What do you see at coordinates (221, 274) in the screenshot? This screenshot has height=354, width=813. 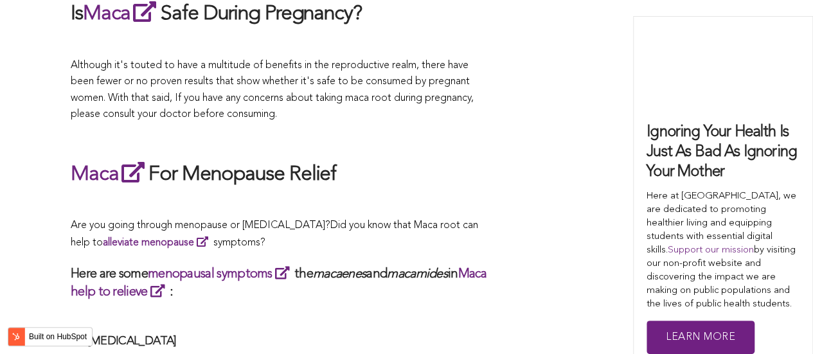 I see `a: menopausal symptoms` at bounding box center [221, 274].